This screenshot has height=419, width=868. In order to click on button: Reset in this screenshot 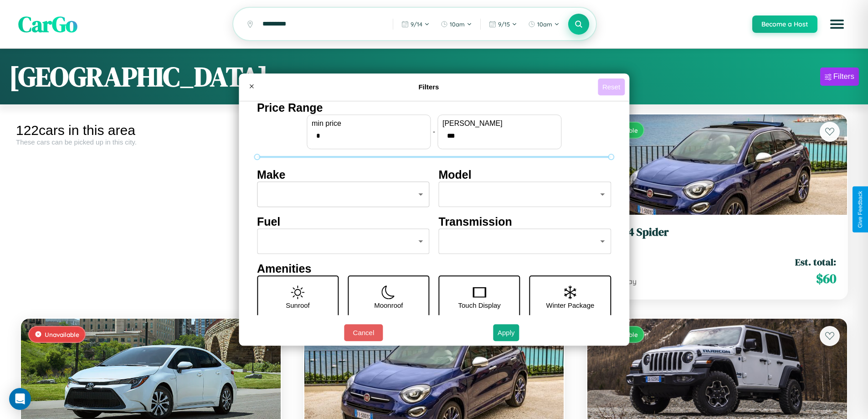, I will do `click(611, 86)`.